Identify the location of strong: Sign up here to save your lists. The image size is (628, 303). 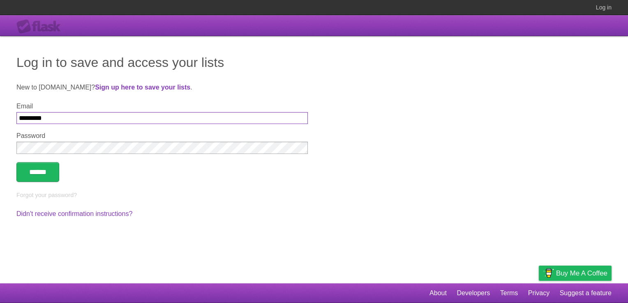
(143, 87).